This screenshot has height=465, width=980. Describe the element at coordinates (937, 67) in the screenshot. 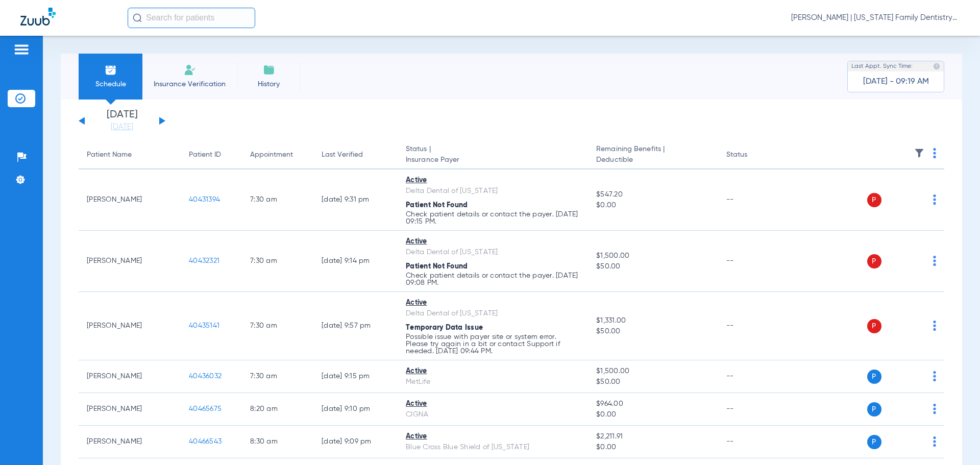

I see `img: last sync help info` at that location.